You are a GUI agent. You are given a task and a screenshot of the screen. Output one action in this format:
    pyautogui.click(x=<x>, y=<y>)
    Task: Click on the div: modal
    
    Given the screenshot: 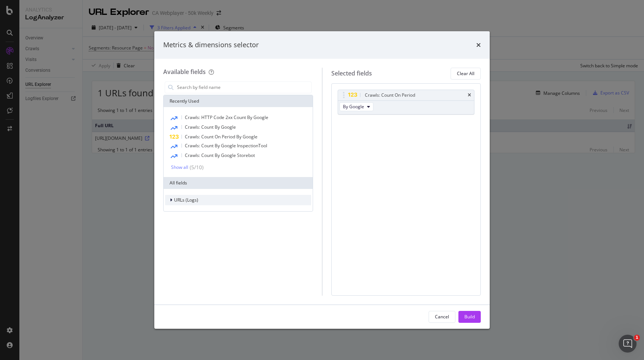 What is the action you would take?
    pyautogui.click(x=322, y=180)
    